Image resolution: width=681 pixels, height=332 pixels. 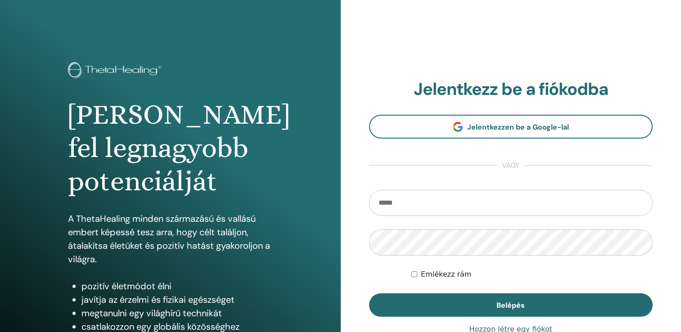 I want to click on span: Jelentkezzen be a Google-lal, so click(x=518, y=127).